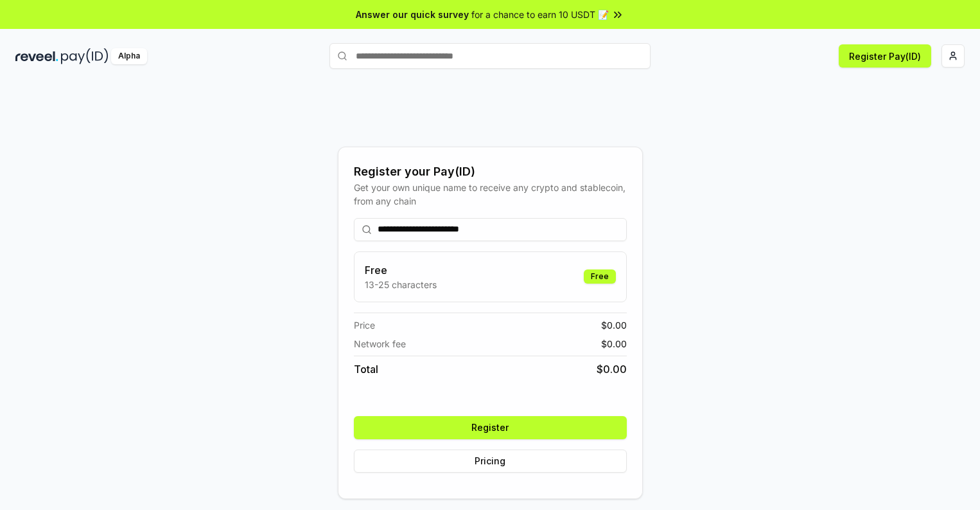 This screenshot has height=510, width=980. I want to click on div: Register your Pay(ID), so click(490, 172).